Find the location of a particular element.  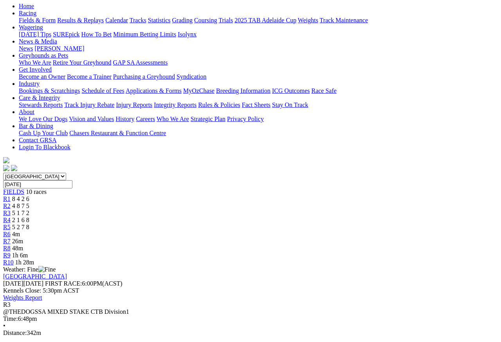

a: Track Maintenance is located at coordinates (344, 20).